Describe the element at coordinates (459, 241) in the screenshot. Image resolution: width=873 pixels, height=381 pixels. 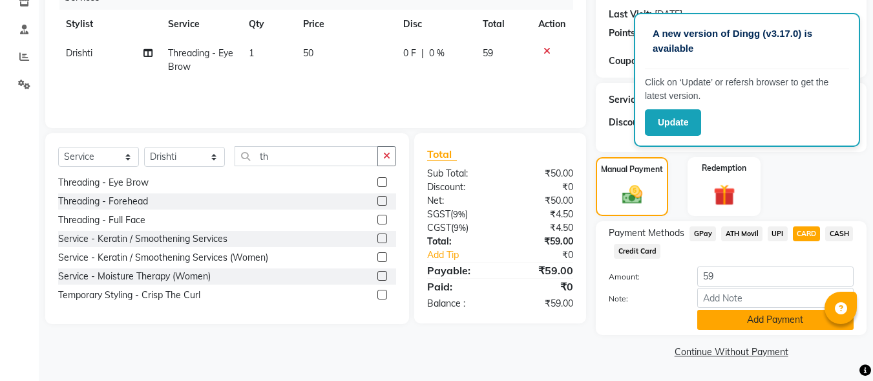
I see `div: Total:` at that location.